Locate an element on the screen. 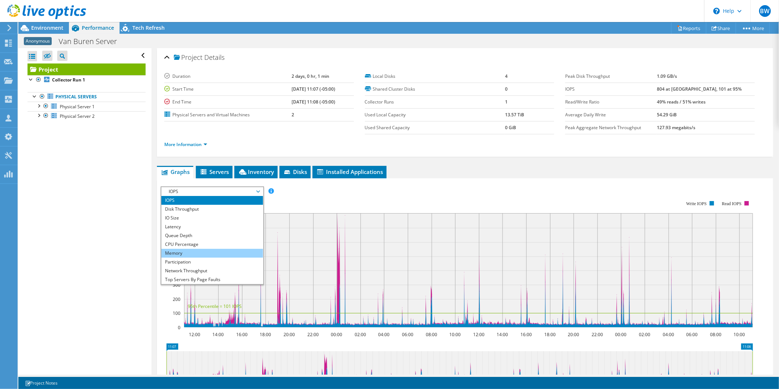 This screenshot has height=389, width=779. b: 13.57 TiB is located at coordinates (515, 114).